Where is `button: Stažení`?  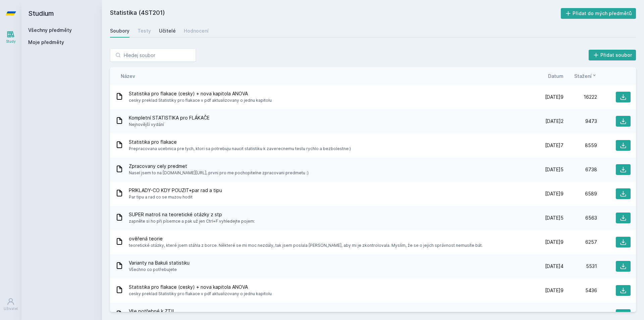 button: Stažení is located at coordinates (586, 76).